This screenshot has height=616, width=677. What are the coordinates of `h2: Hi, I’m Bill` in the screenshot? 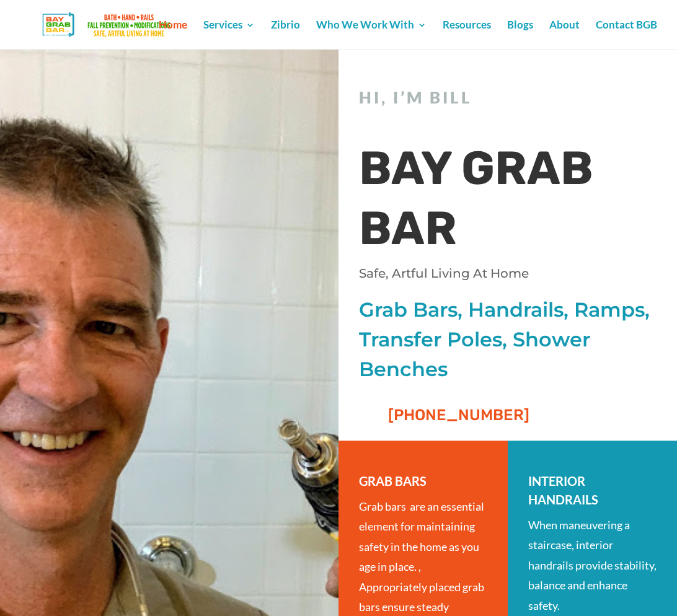 It's located at (508, 101).